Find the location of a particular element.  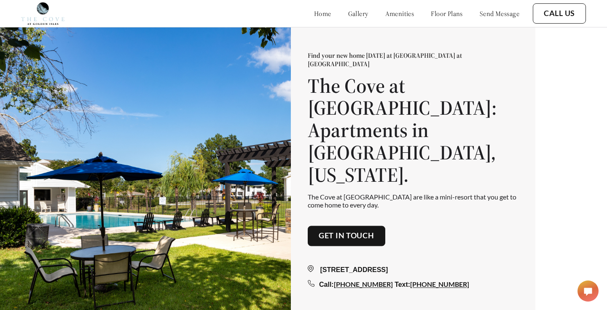

a: send message is located at coordinates (499, 13).